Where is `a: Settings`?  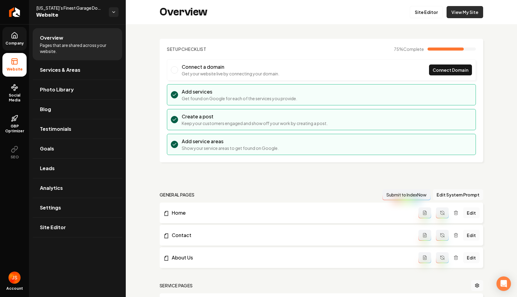 a: Settings is located at coordinates (77, 207).